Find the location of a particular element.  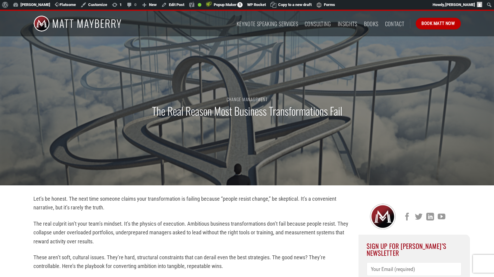

p: These aren’t soft, cultural issues. They’re hard, structural constraints that can derail even the... is located at coordinates (191, 262).